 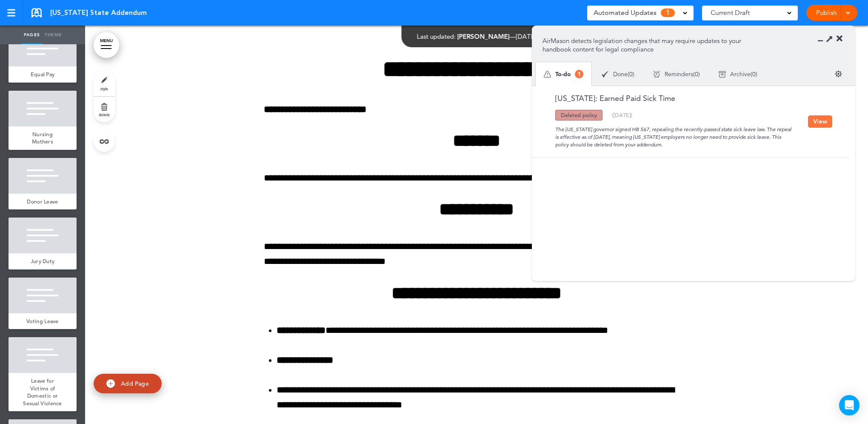 I want to click on span: Nursing Mothers, so click(x=43, y=138).